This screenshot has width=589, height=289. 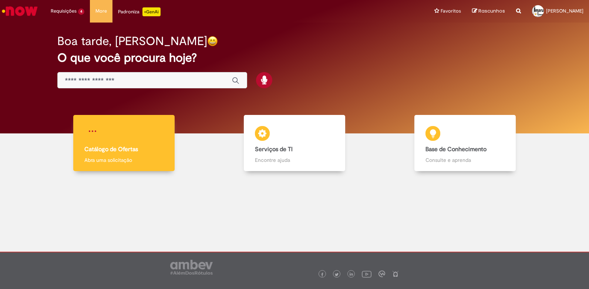 What do you see at coordinates (322, 275) in the screenshot?
I see `img: logo_footer_facebook.png` at bounding box center [322, 275].